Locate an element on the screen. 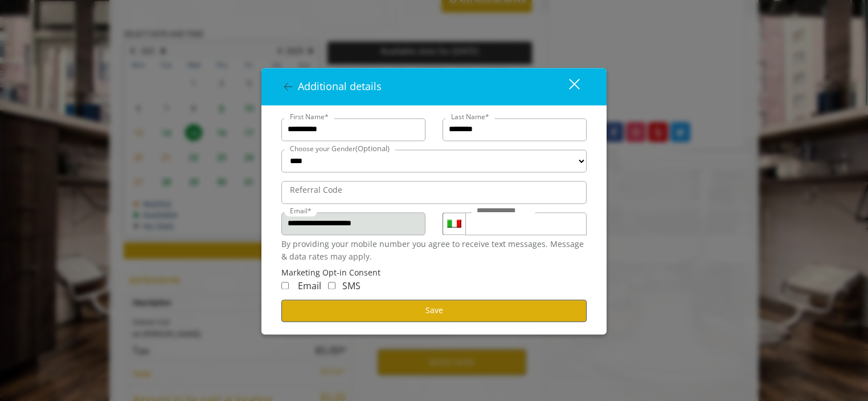 The width and height of the screenshot is (868, 401). span: (Optional) is located at coordinates (372, 148).